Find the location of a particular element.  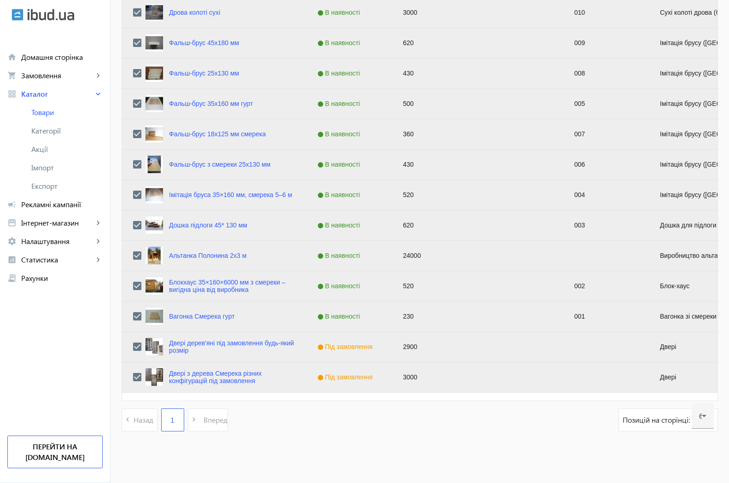

span: Домашня сторінка is located at coordinates (62, 57).